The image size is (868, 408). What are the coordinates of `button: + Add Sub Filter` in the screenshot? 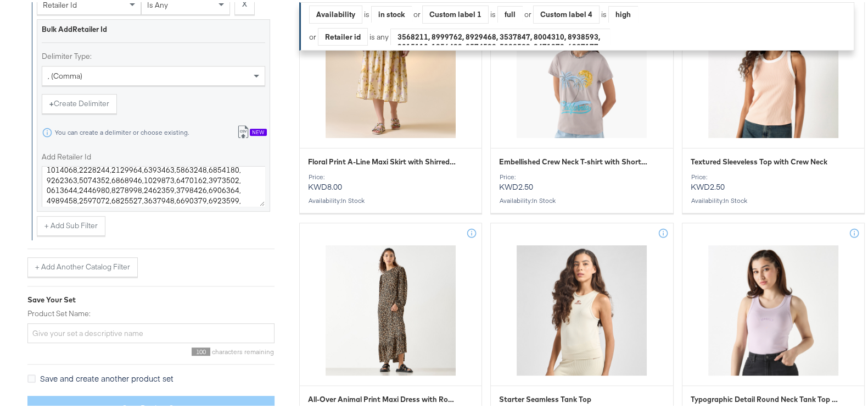 It's located at (71, 224).